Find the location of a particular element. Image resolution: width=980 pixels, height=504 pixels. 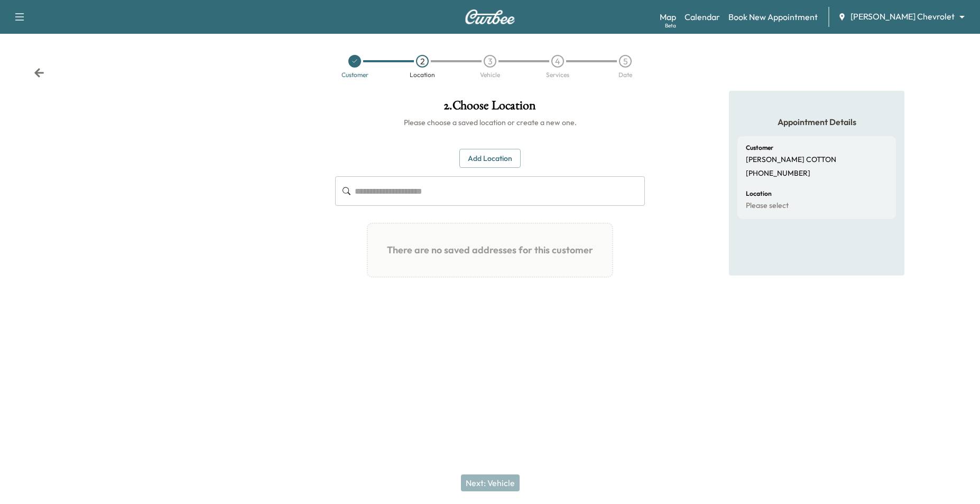

div: Location is located at coordinates (422, 75).